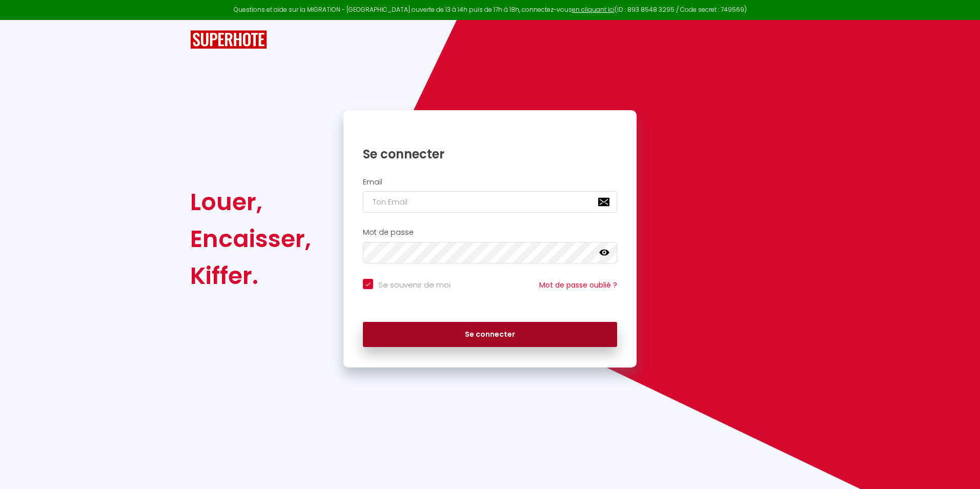  I want to click on div: Louer,, so click(251, 202).